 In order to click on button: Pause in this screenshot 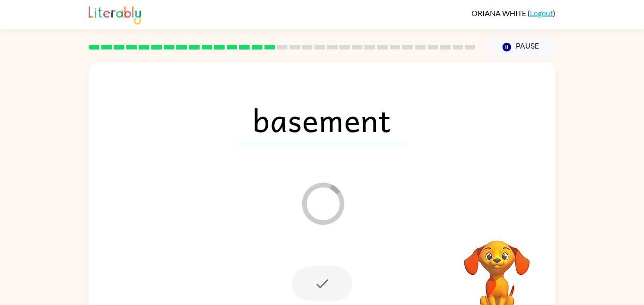, I will do `click(520, 47)`.